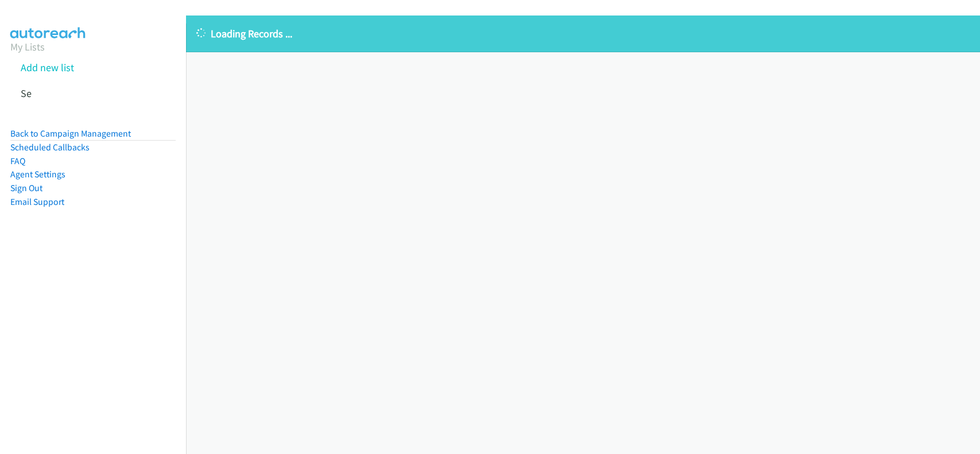 The image size is (980, 454). What do you see at coordinates (47, 67) in the screenshot?
I see `a: Add new list` at bounding box center [47, 67].